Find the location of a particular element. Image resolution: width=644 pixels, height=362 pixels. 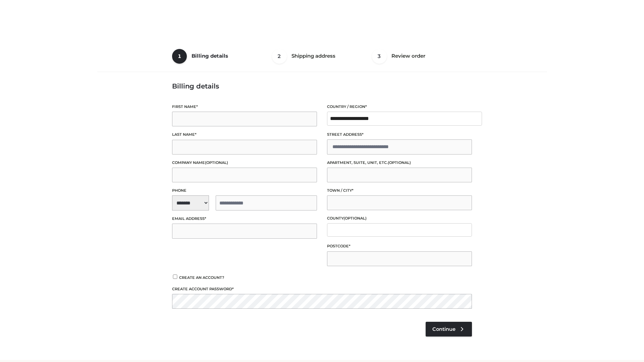

label: Apartment, suite, unit, etc. is located at coordinates (399, 162).